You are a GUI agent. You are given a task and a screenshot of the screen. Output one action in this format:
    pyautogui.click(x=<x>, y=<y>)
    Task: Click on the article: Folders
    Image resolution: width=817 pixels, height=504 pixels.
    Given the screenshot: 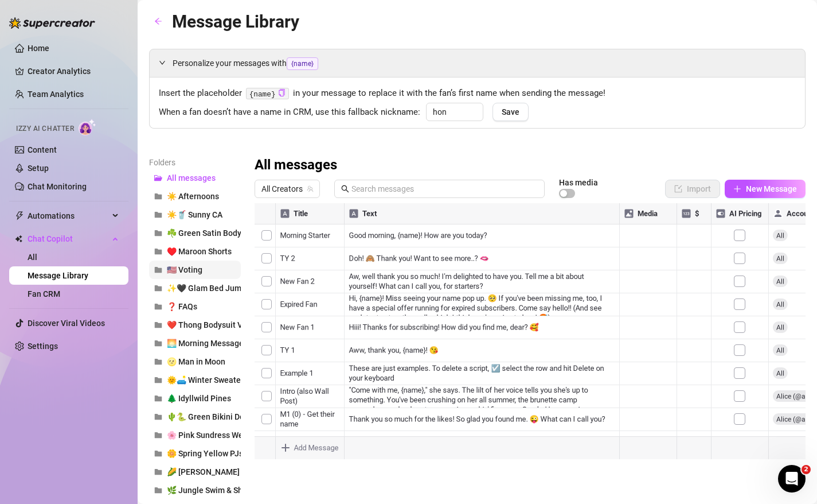 What is the action you would take?
    pyautogui.click(x=195, y=162)
    